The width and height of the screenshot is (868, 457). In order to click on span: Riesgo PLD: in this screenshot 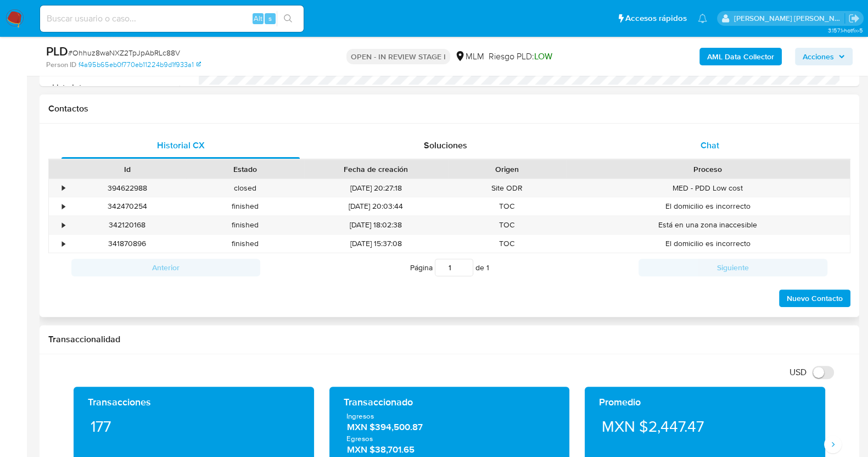, I will do `click(520, 57)`.